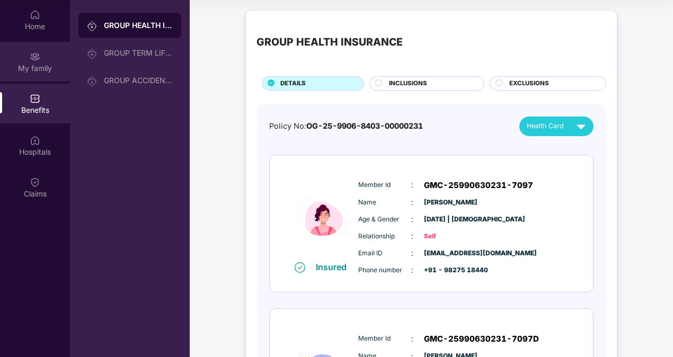 The width and height of the screenshot is (673, 357). What do you see at coordinates (556, 126) in the screenshot?
I see `button: Health Card` at bounding box center [556, 126].